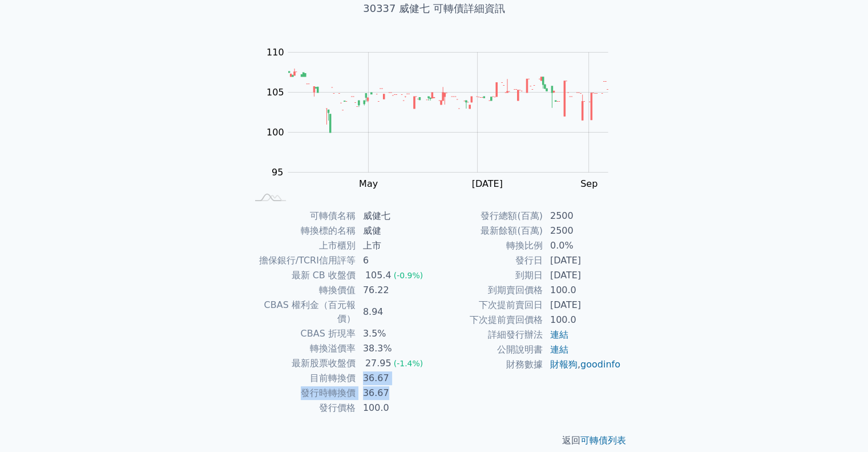  I want to click on tspan: Sep, so click(589, 183).